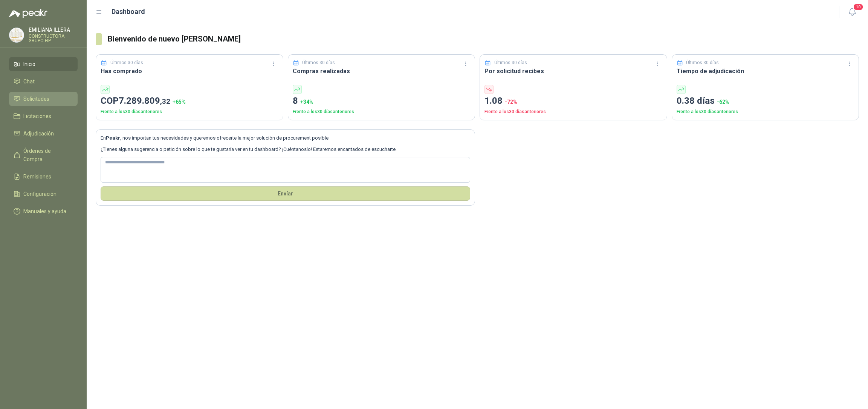 Image resolution: width=868 pixels, height=409 pixels. Describe the element at coordinates (37, 176) in the screenshot. I see `span: Remisiones` at that location.